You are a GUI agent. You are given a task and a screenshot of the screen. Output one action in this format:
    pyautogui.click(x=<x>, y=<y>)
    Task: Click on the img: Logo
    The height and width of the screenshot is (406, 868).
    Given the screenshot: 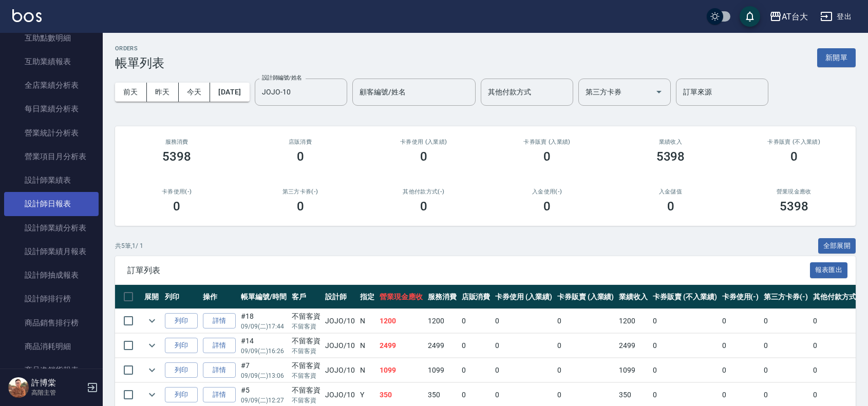 What is the action you would take?
    pyautogui.click(x=27, y=16)
    